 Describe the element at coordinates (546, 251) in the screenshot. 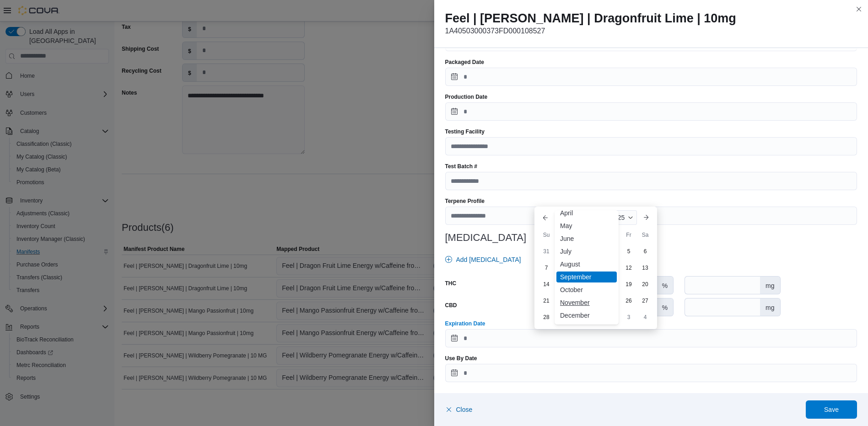

I see `div: day-31` at that location.